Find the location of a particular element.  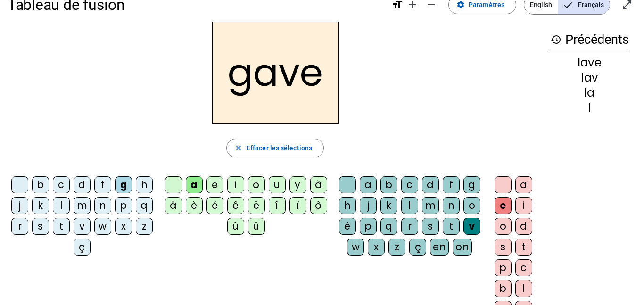

div: on is located at coordinates (462, 247).